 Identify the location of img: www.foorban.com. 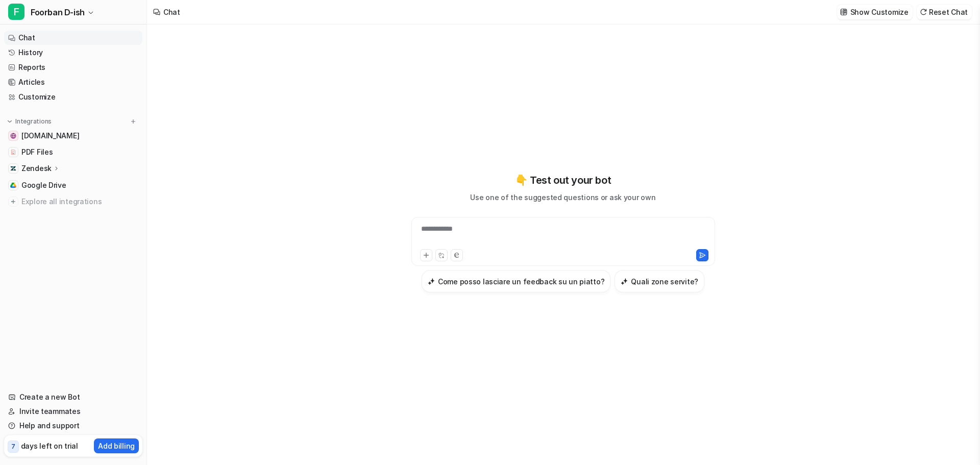
(13, 136).